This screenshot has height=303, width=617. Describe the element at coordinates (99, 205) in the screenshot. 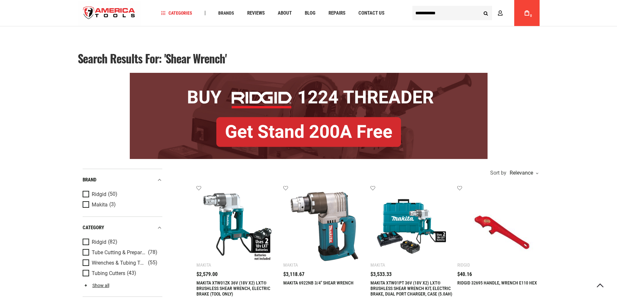

I see `span: Makita` at that location.